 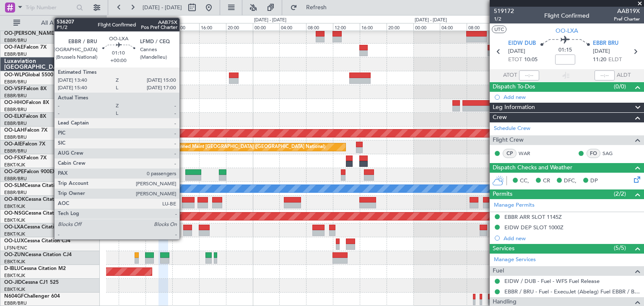 I want to click on span: OO-FAE, so click(x=14, y=47).